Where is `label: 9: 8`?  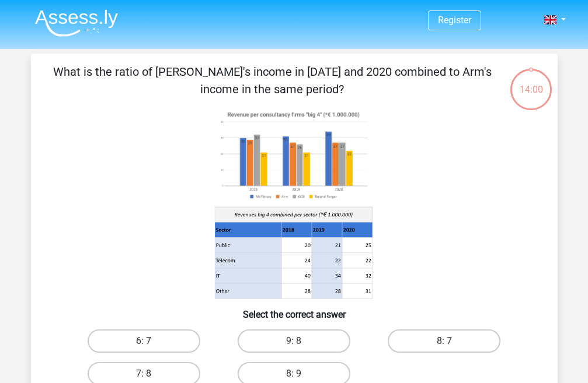 label: 9: 8 is located at coordinates (294, 341).